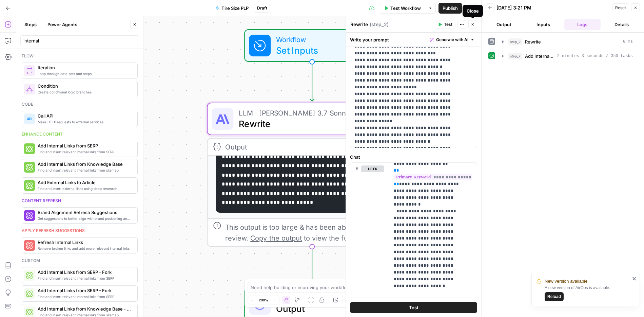  What do you see at coordinates (473, 11) in the screenshot?
I see `div: Close` at bounding box center [473, 11].